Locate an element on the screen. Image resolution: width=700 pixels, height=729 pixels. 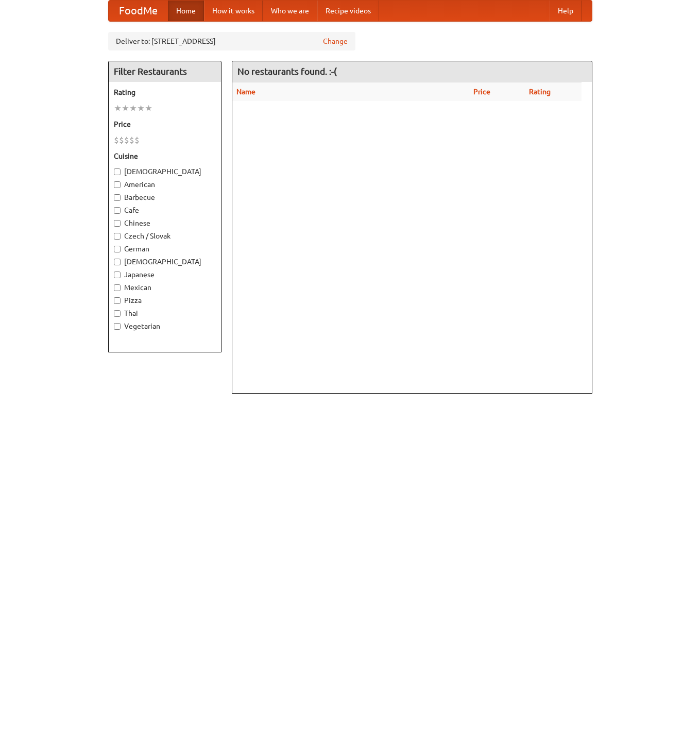
input: Czech / Slovak is located at coordinates (117, 236).